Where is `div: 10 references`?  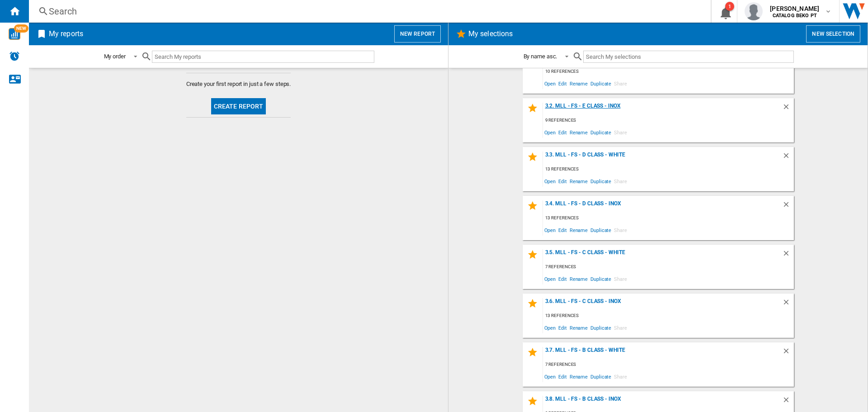
div: 10 references is located at coordinates (668, 72).